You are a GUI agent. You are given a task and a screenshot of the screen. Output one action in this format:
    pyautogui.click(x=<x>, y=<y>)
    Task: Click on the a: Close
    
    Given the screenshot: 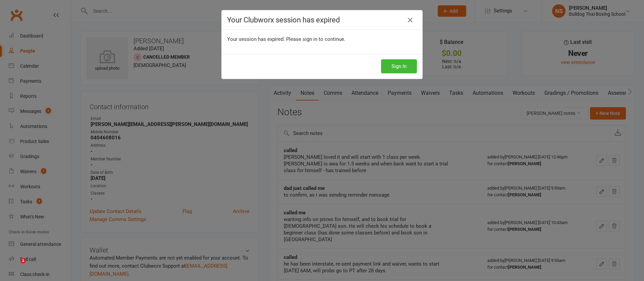 What is the action you would take?
    pyautogui.click(x=410, y=20)
    